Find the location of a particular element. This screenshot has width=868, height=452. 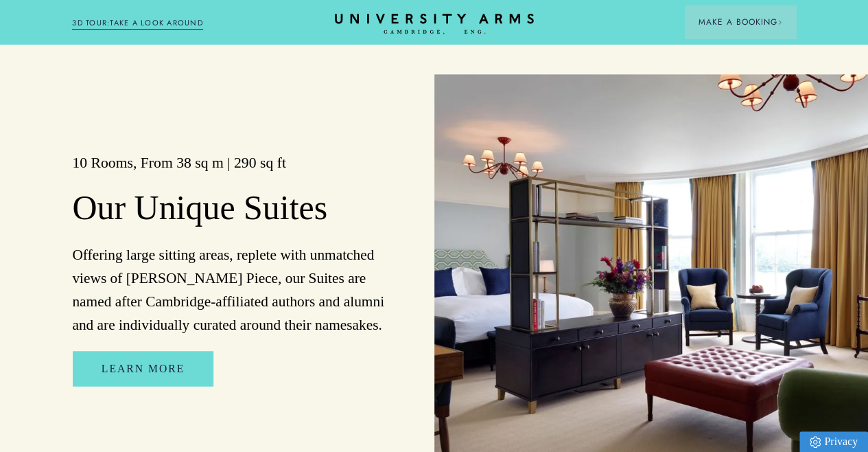

h2: Our Unique Suites is located at coordinates (232, 208).